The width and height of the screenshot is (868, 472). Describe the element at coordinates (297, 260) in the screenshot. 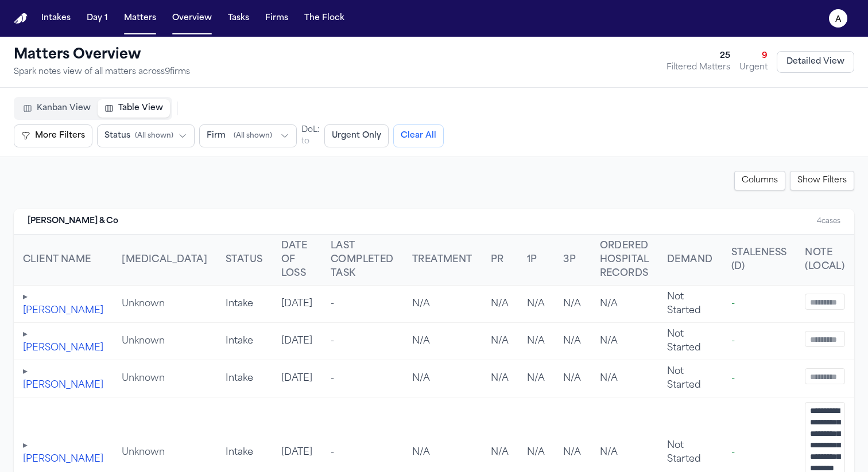

I see `th: Date of Loss` at that location.